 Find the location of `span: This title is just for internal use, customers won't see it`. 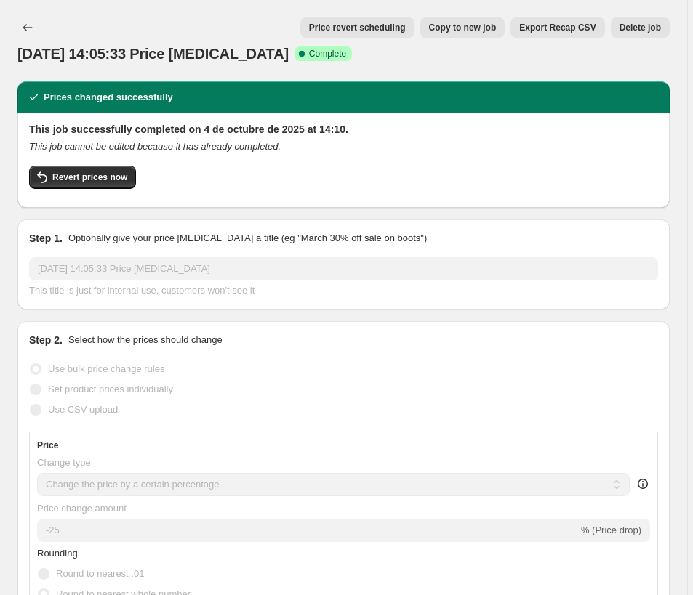

span: This title is just for internal use, customers won't see it is located at coordinates (142, 290).